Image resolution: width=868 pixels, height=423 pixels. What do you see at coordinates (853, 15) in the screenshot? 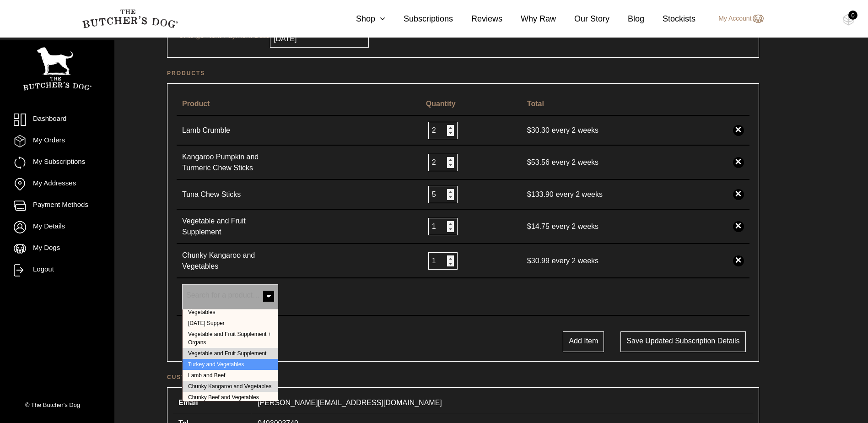
I see `div: 0` at bounding box center [853, 15].